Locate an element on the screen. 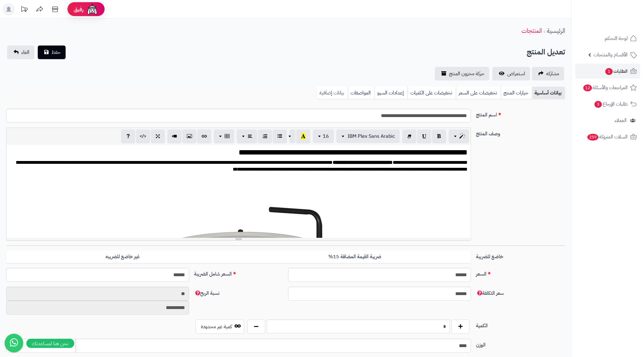 This screenshot has height=357, width=644. span: IBM Plex Sans Arabic is located at coordinates (371, 136).